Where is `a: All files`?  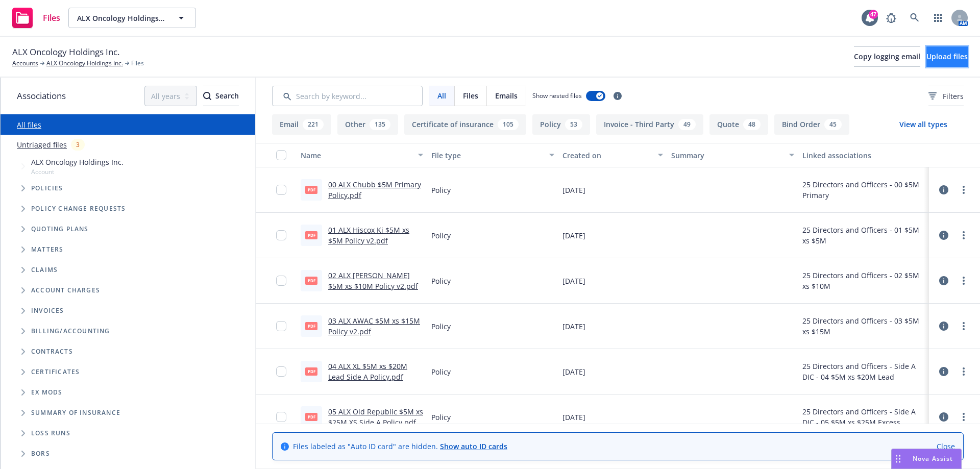 a: All files is located at coordinates (29, 125).